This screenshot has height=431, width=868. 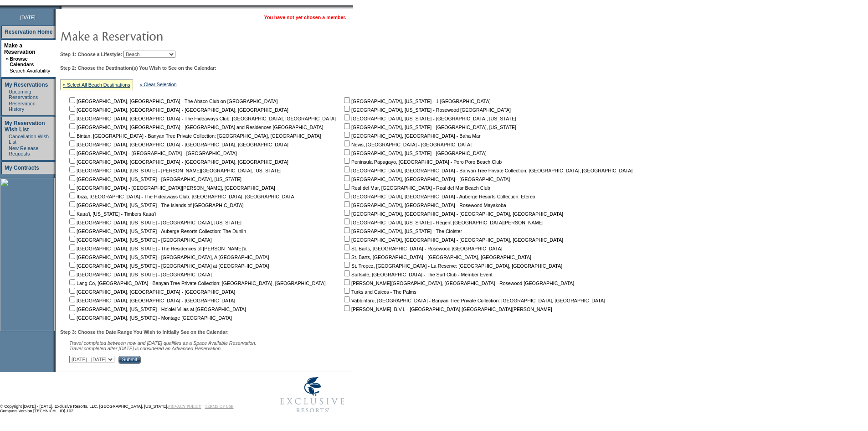 I want to click on a: » Select All Beach Destinations, so click(x=96, y=85).